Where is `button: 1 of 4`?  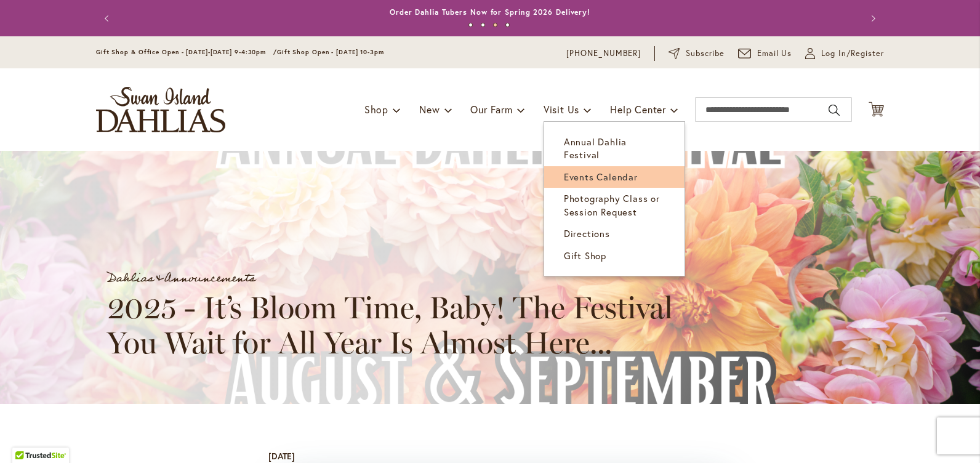
button: 1 of 4 is located at coordinates (471, 25).